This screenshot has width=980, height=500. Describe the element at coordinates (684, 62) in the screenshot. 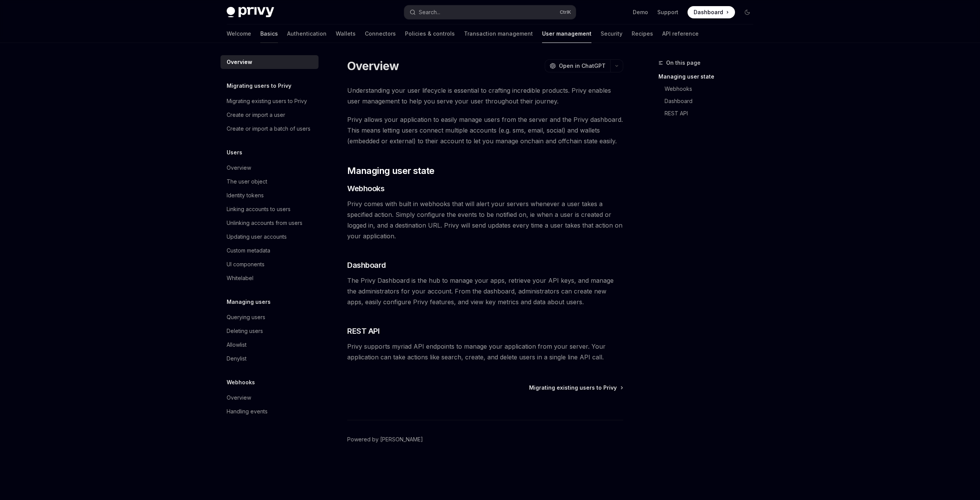

I see `span: On this page` at that location.